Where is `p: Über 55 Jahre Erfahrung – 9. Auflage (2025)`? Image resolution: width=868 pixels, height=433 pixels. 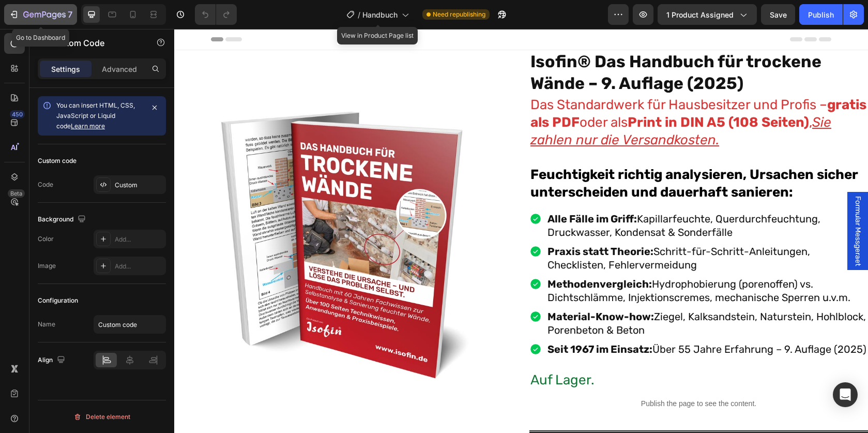
p: Über 55 Jahre Erfahrung – 9. Auflage (2025) is located at coordinates (532, 320).